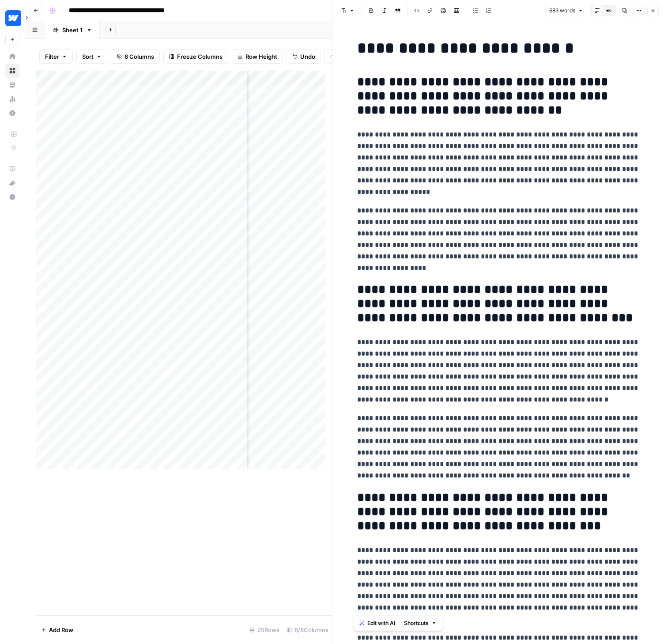 The image size is (664, 644). Describe the element at coordinates (92, 56) in the screenshot. I see `button: Sort` at that location.